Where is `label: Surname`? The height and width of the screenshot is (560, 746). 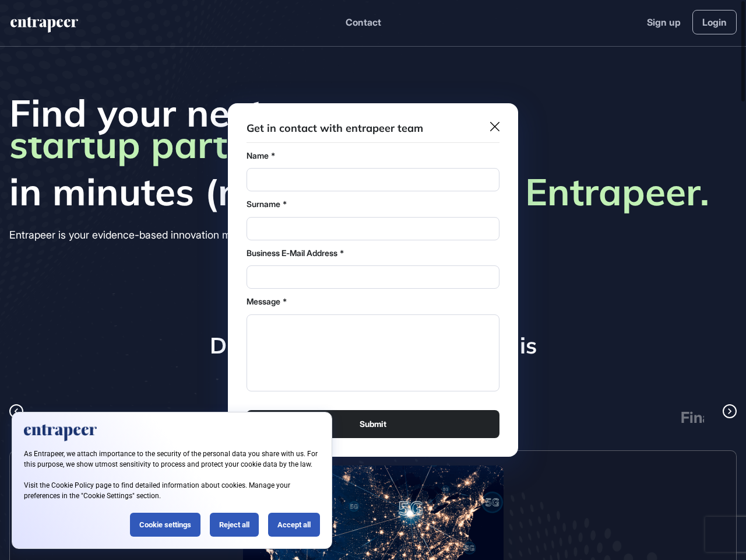
label: Surname is located at coordinates (263, 204).